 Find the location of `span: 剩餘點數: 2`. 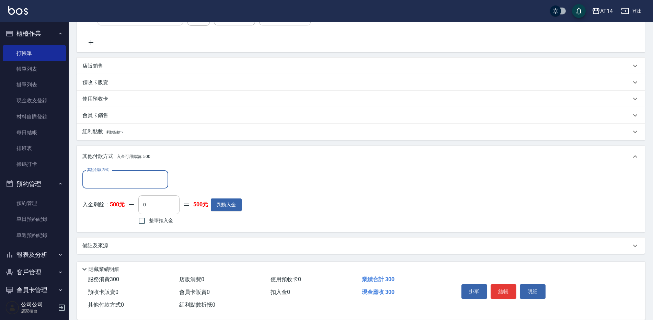

span: 剩餘點數: 2 is located at coordinates (115, 132).